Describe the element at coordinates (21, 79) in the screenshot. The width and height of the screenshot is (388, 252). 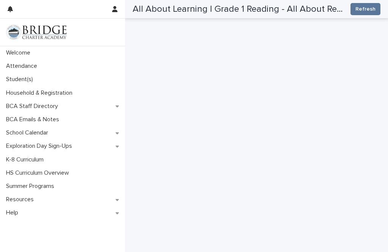
I see `p: Student(s)` at that location.